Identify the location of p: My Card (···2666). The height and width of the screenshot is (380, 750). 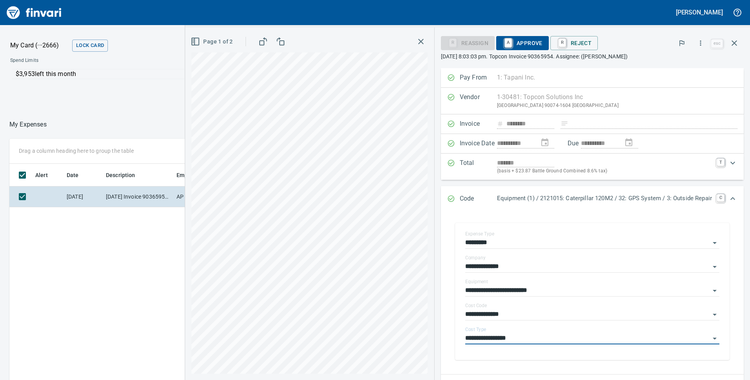
(40, 45).